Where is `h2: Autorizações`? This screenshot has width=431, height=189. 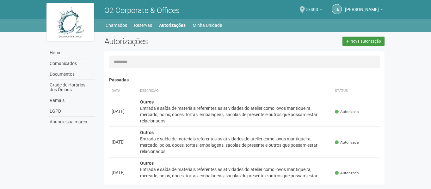
h2: Autorizações is located at coordinates (172, 41).